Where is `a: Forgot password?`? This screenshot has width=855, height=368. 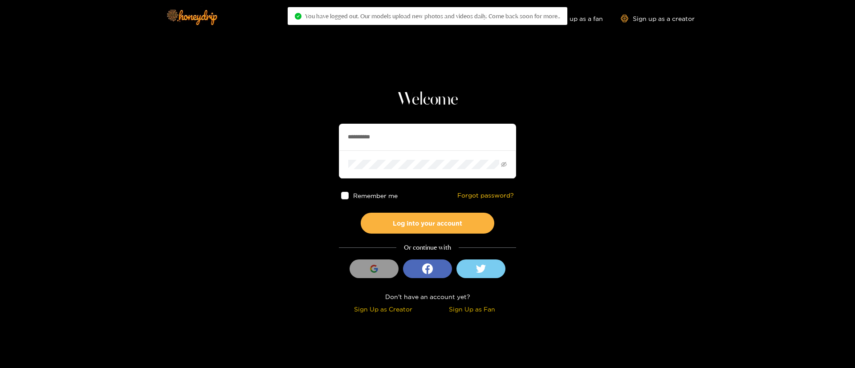 a: Forgot password? is located at coordinates (485, 195).